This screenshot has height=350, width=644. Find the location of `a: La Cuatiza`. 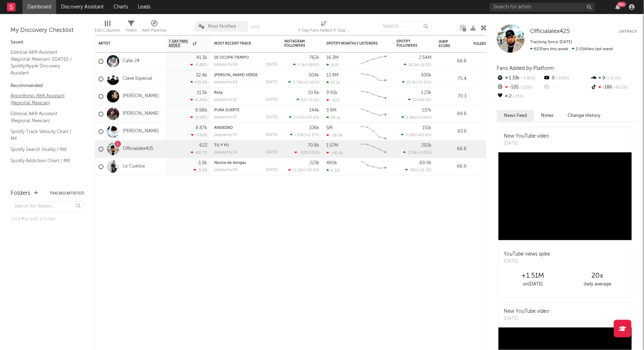

a: La Cuatiza is located at coordinates (134, 166).